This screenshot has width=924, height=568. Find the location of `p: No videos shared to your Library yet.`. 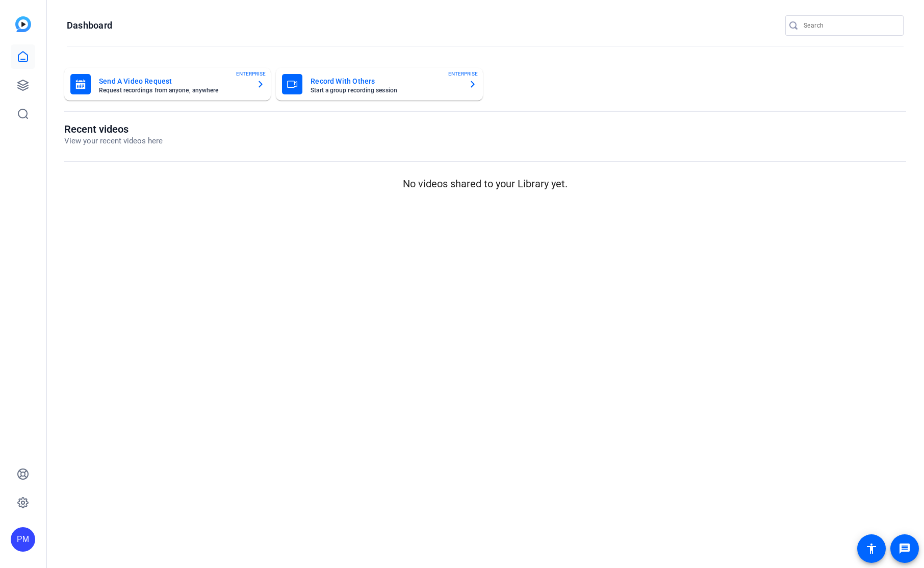

p: No videos shared to your Library yet. is located at coordinates (485, 184).